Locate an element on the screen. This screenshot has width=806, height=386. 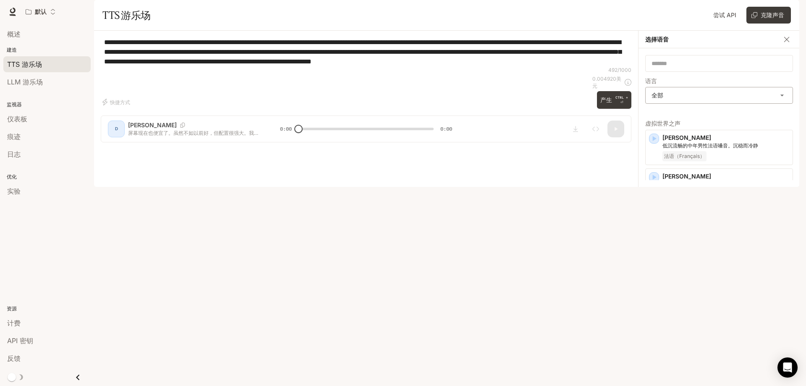
font: 法语（Français） is located at coordinates (685, 156).